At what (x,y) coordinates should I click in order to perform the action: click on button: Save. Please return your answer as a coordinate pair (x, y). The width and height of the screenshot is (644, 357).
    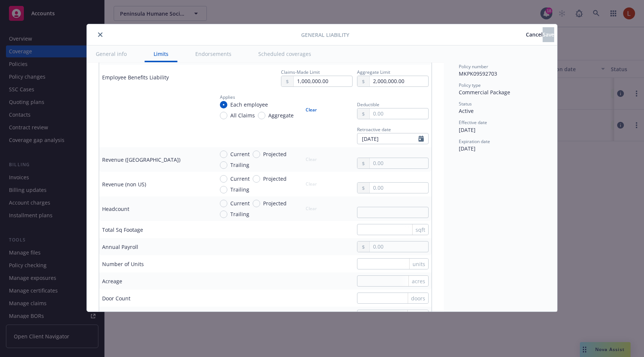
    Looking at the image, I should click on (548, 35).